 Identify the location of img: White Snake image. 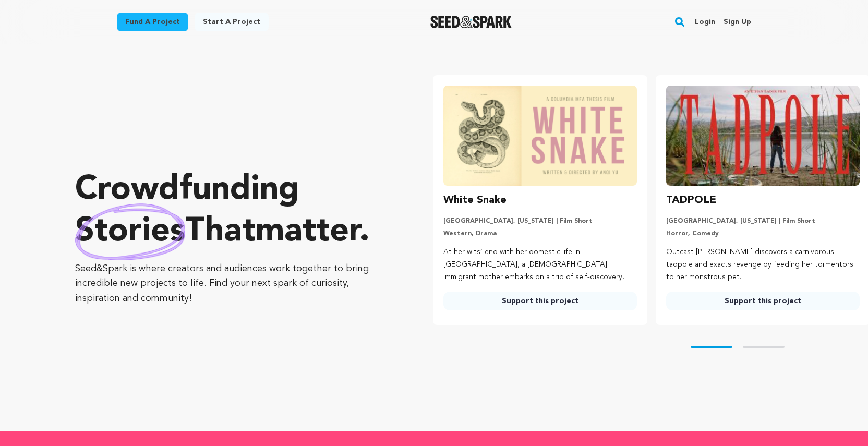
(540, 135).